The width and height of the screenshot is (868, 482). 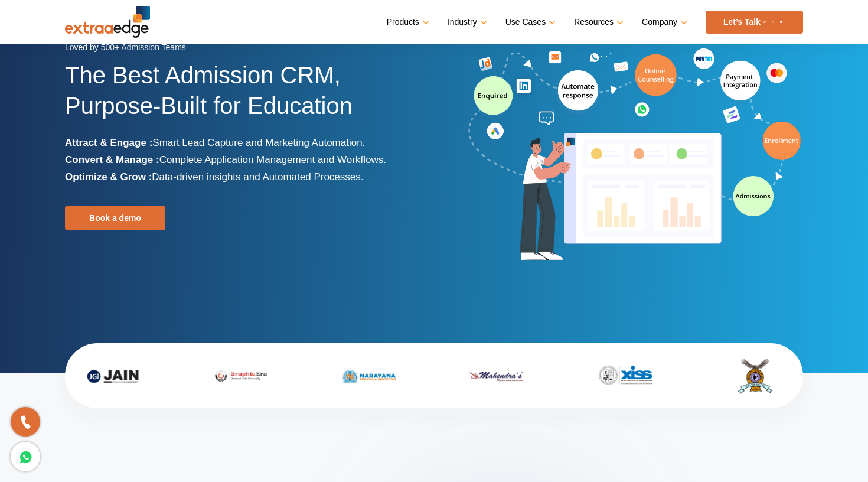 What do you see at coordinates (245, 49) in the screenshot?
I see `div: Loved by 500+ Admission Teams` at bounding box center [245, 49].